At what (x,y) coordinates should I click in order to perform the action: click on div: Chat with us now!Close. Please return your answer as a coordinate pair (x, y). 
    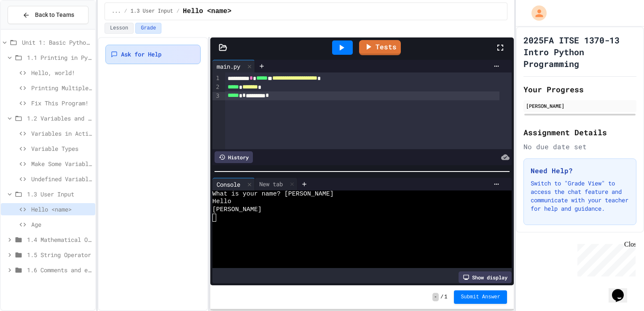
    Looking at the image, I should click on (31, 28).